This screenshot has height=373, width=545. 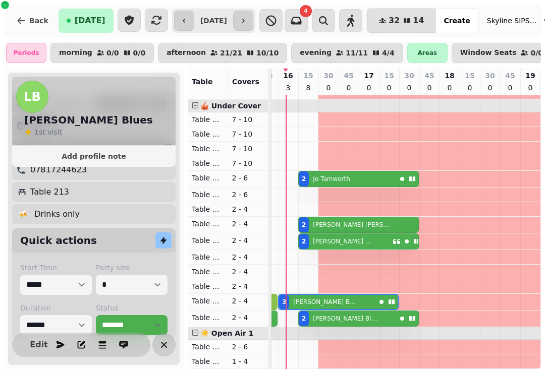 I want to click on label: Duration, so click(x=56, y=308).